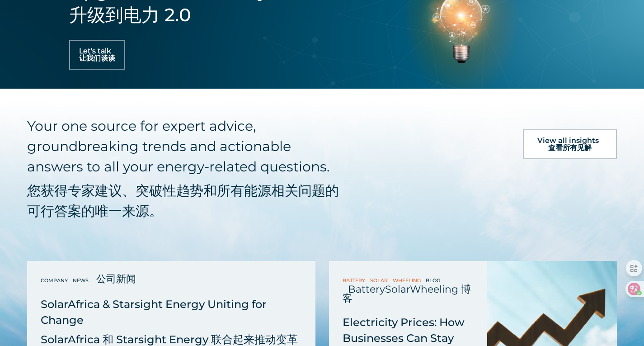 The image size is (644, 346). I want to click on font: 让我们谈谈, so click(97, 58).